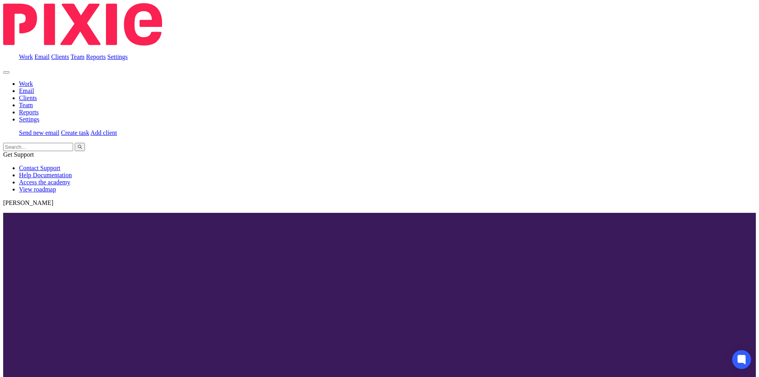 This screenshot has height=377, width=759. Describe the element at coordinates (38, 189) in the screenshot. I see `a: View roadmap` at that location.